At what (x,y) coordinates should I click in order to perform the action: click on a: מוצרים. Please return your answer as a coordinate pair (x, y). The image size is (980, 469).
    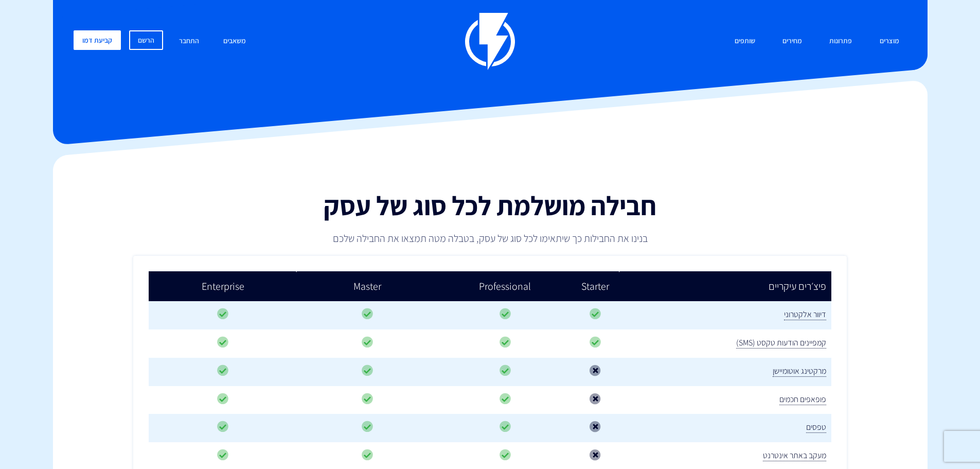
    Looking at the image, I should click on (890, 42).